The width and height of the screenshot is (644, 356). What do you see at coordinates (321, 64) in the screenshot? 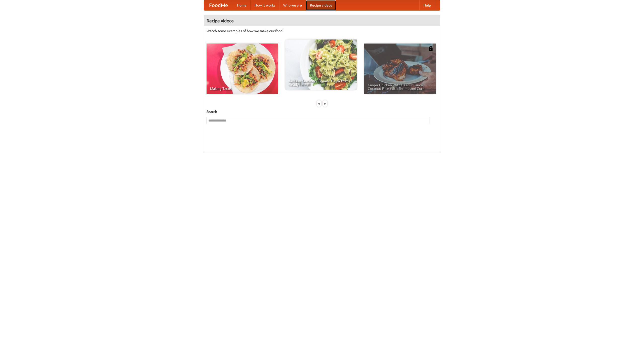
I see `a: An Easy, Summery Tomato Pasta That's Ready for Fall` at bounding box center [321, 64].